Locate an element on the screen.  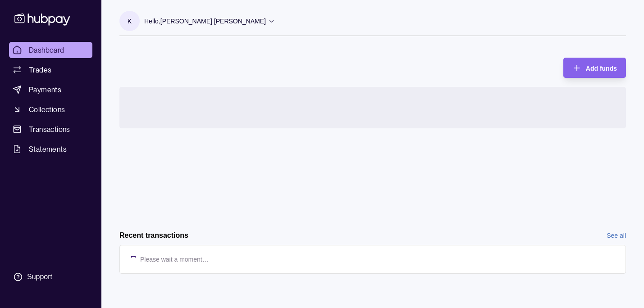
button: Add funds is located at coordinates (594, 68).